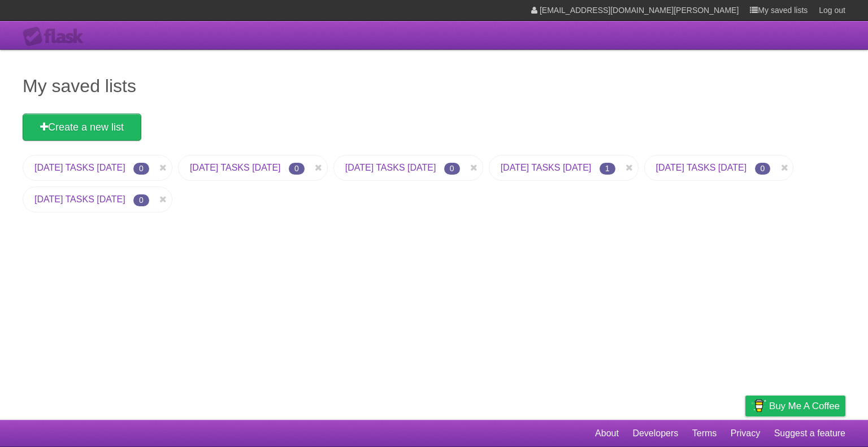 The width and height of the screenshot is (868, 447). Describe the element at coordinates (56, 37) in the screenshot. I see `div: Flask` at that location.